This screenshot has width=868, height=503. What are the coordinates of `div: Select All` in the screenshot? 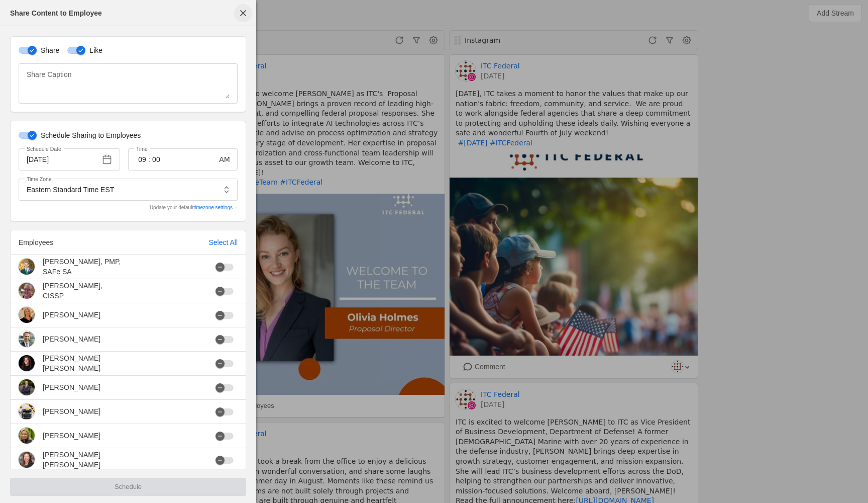 It's located at (223, 242).